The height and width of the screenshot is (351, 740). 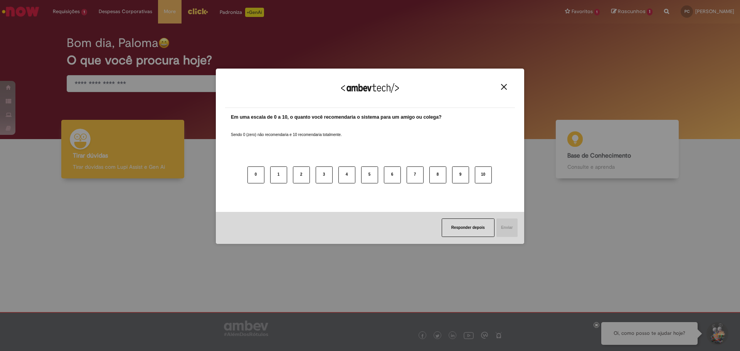 What do you see at coordinates (504, 87) in the screenshot?
I see `button: Close` at bounding box center [504, 87].